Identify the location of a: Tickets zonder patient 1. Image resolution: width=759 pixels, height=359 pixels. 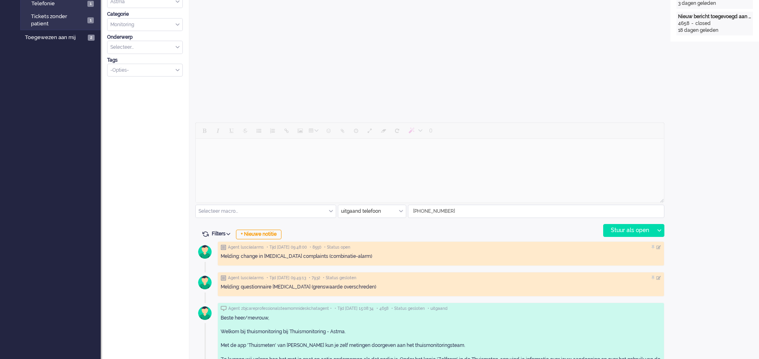
(62, 20).